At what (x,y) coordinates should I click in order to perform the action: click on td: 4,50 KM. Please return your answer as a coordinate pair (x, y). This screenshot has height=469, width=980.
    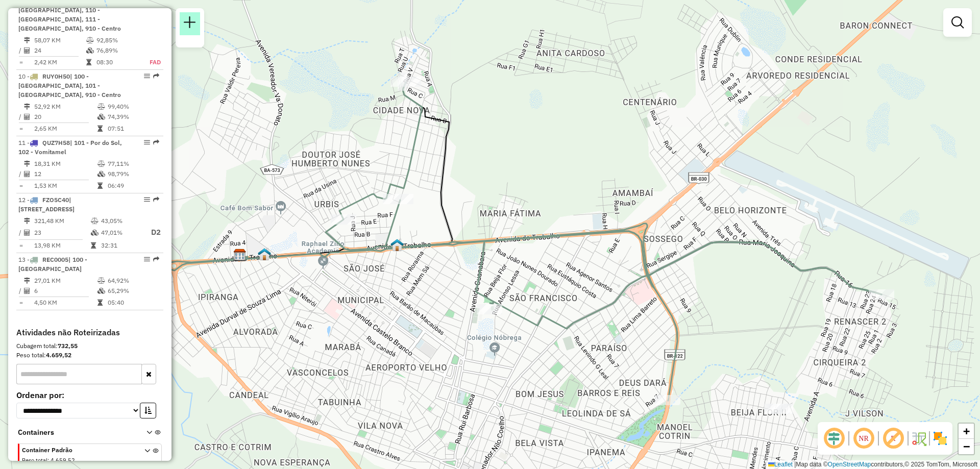
    Looking at the image, I should click on (65, 302).